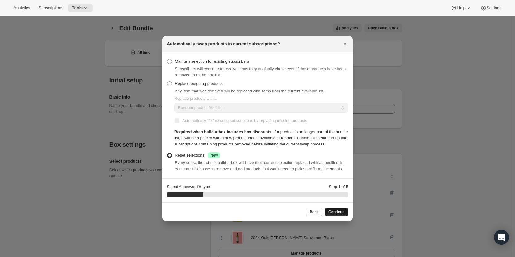 This screenshot has width=515, height=257. What do you see at coordinates (261, 138) in the screenshot?
I see `div: If a product is no longer part of the bundle list, it will be replaced with a new product that is...` at bounding box center [261, 138].